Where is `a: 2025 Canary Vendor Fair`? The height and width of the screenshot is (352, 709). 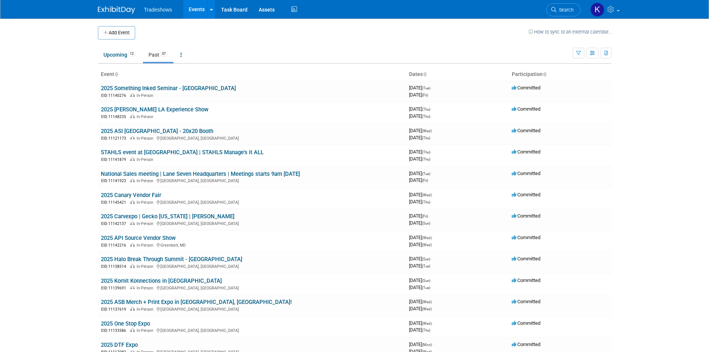
a: 2025 Canary Vendor Fair is located at coordinates (131, 195).